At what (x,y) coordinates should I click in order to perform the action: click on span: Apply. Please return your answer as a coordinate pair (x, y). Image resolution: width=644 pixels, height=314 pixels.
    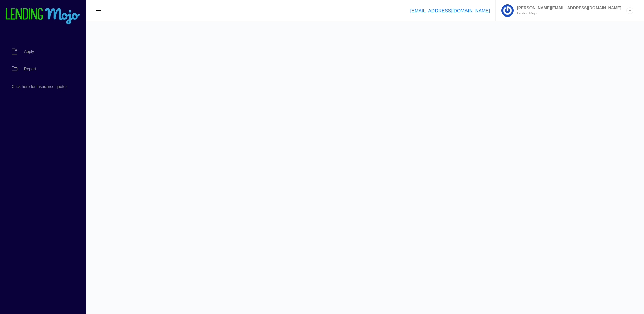
    Looking at the image, I should click on (29, 52).